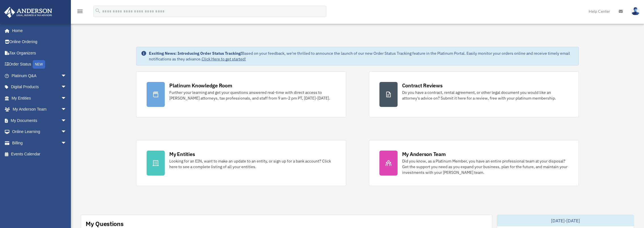 The height and width of the screenshot is (228, 644). What do you see at coordinates (474, 94) in the screenshot?
I see `a: Contract Reviews Do you have a contract, rental agreement, or other legal document you would like...` at bounding box center [474, 94].